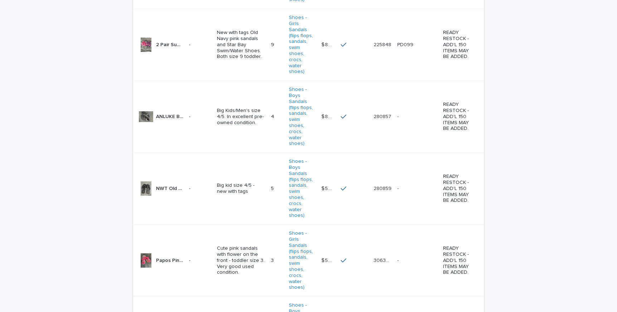  Describe the element at coordinates (309, 261) in the screenshot. I see `tr: Papos Pink Sandals 3Papos Pink Sandals 3 -Cute pink sandals with flower on the front - toddler si...` at that location.